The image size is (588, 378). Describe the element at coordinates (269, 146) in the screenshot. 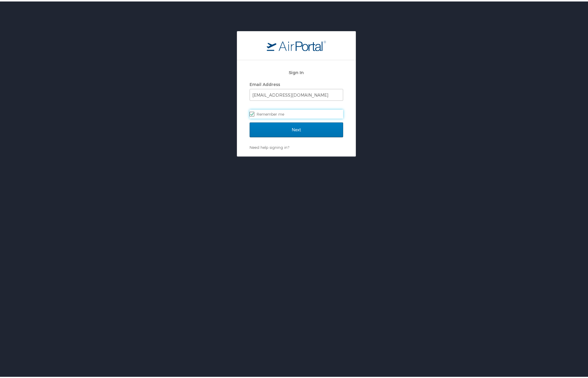

I see `a: Need help signing in?` at that location.